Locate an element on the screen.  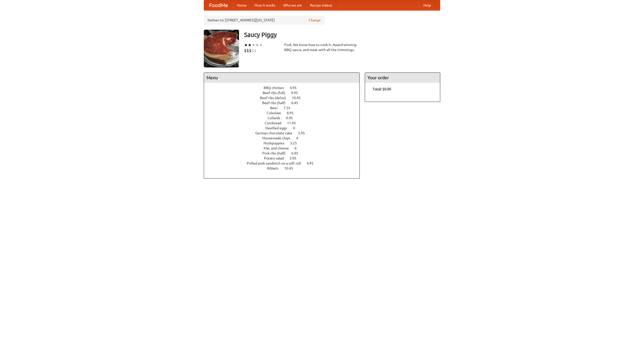
a: Pork ribs (half) 6.95 is located at coordinates (285, 153).